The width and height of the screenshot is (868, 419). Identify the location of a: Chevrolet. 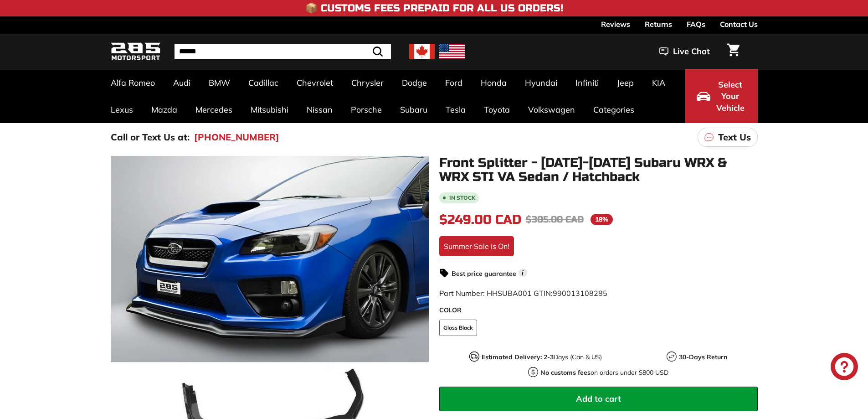
(314, 83).